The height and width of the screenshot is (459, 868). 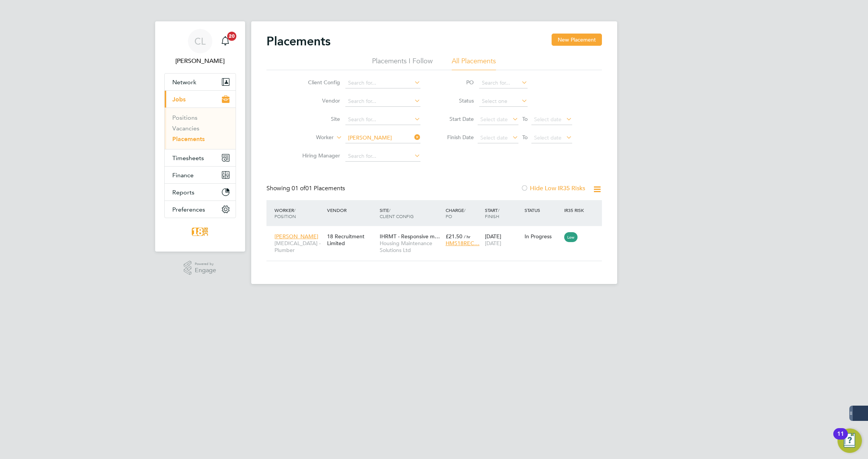 I want to click on div: 11, so click(x=841, y=438).